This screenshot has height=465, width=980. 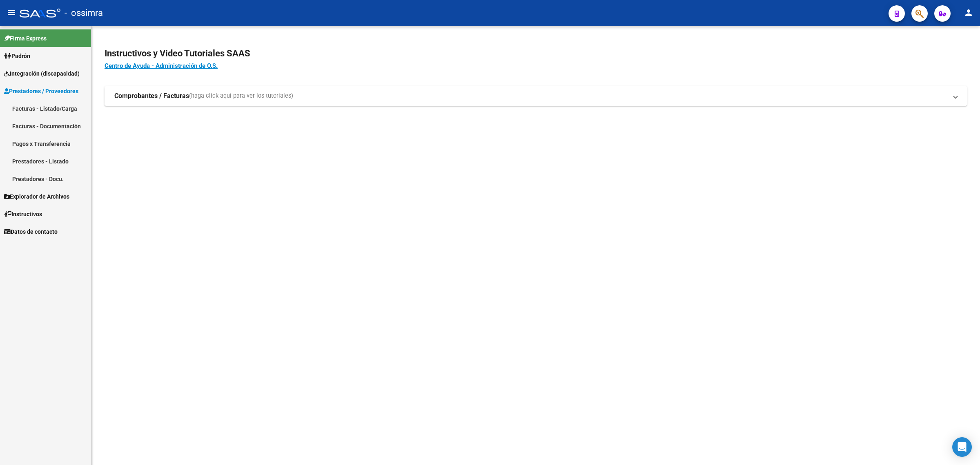 I want to click on h2: Instructivos y Video Tutoriales SAAS, so click(x=536, y=53).